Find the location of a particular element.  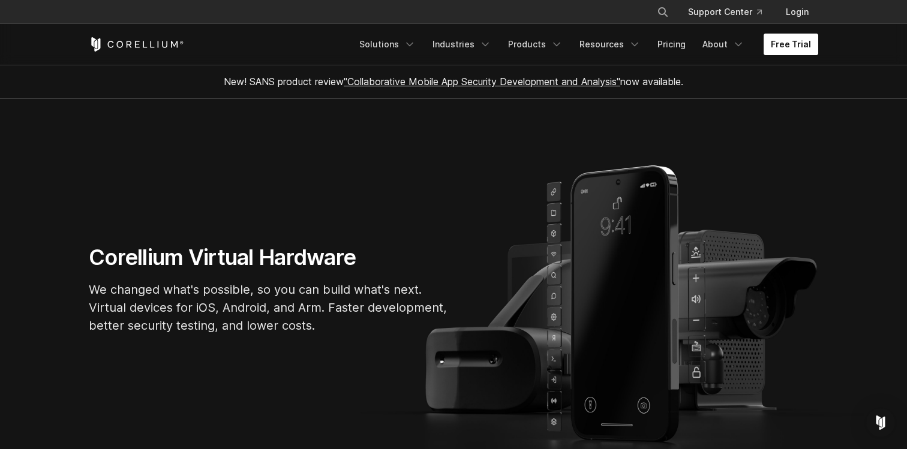

a: Resources is located at coordinates (610, 44).